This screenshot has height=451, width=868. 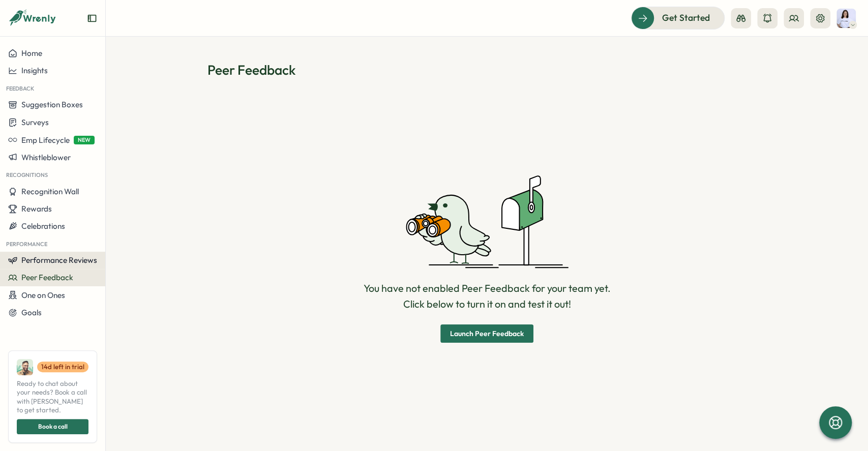 What do you see at coordinates (53, 426) in the screenshot?
I see `button: Book a call` at bounding box center [53, 426].